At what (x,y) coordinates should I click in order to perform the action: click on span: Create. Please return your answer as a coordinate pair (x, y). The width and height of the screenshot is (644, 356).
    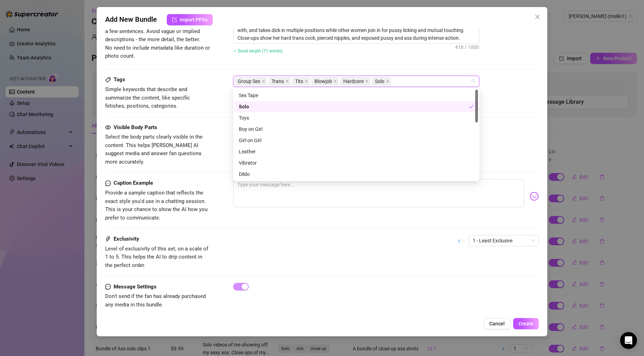
    Looking at the image, I should click on (526, 324).